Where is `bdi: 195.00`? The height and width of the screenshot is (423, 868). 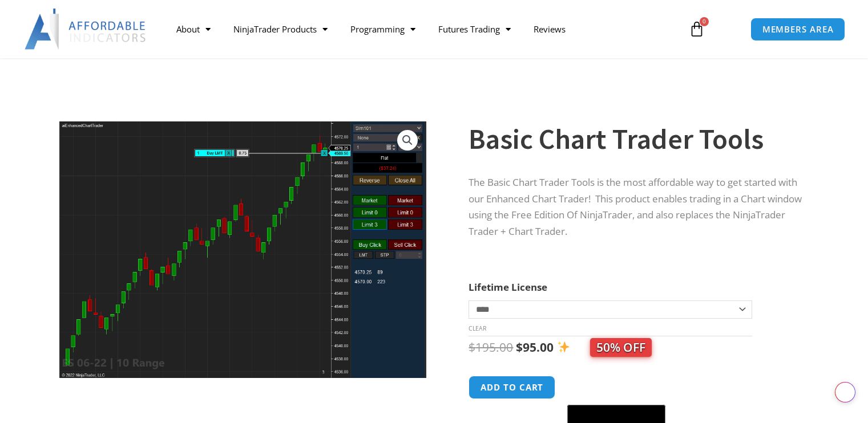 bdi: 195.00 is located at coordinates (491, 347).